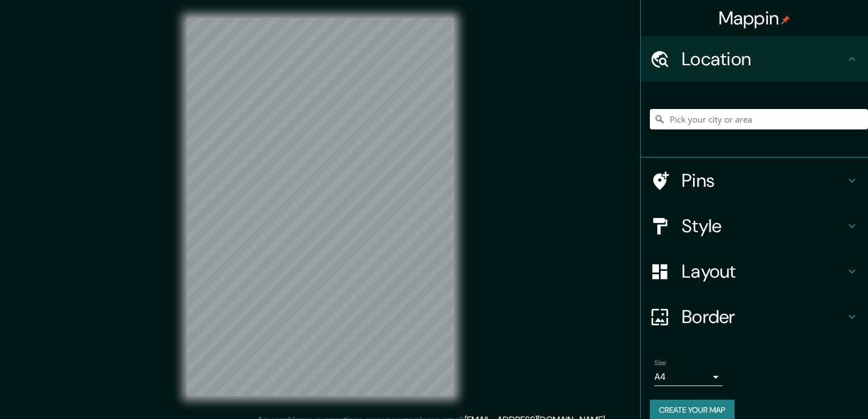 The image size is (868, 419). What do you see at coordinates (754, 226) in the screenshot?
I see `div: Style` at bounding box center [754, 226].